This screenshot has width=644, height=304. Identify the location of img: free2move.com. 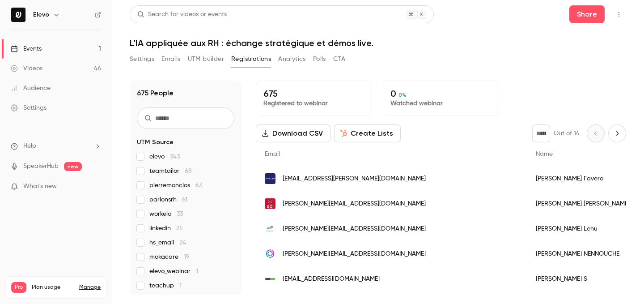
(270, 254).